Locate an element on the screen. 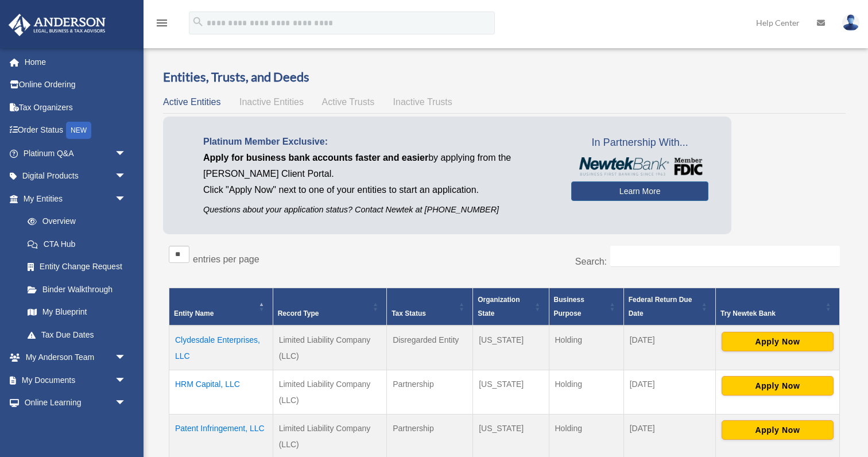 This screenshot has width=868, height=457. th: Entity Name: Activate to invert sorting is located at coordinates (221, 307).